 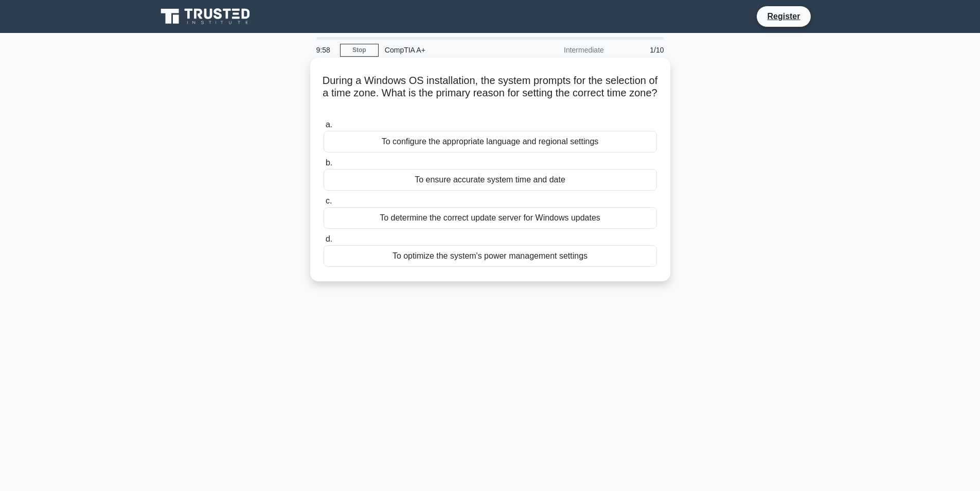 I want to click on span: c., so click(x=329, y=200).